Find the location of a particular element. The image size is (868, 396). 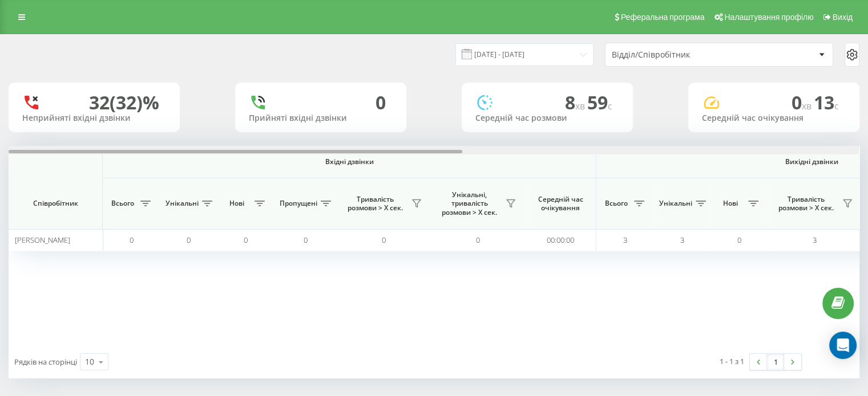

td: 00:00:00 is located at coordinates (560, 240).